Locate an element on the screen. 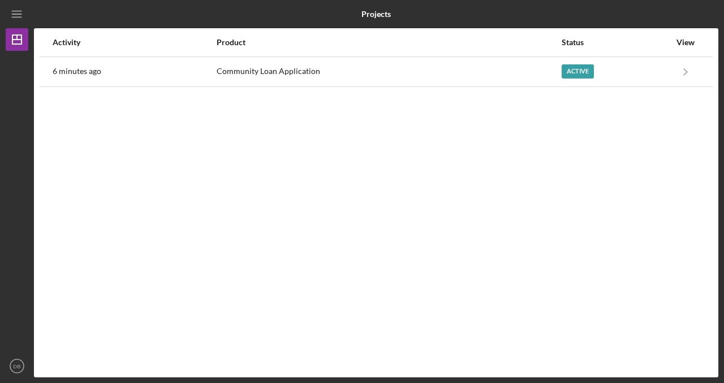 The image size is (724, 383). div: Product is located at coordinates (389, 42).